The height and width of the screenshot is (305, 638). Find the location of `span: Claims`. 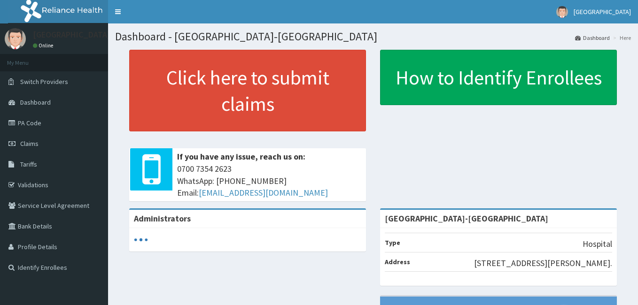

span: Claims is located at coordinates (29, 144).